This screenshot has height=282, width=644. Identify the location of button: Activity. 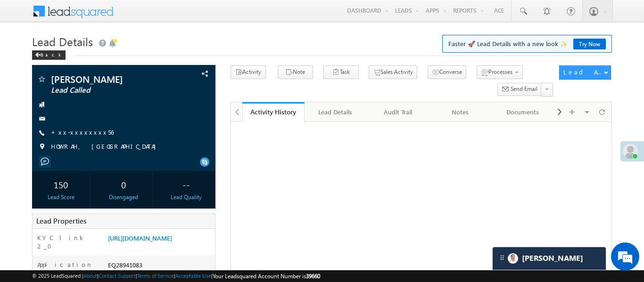
(248, 72).